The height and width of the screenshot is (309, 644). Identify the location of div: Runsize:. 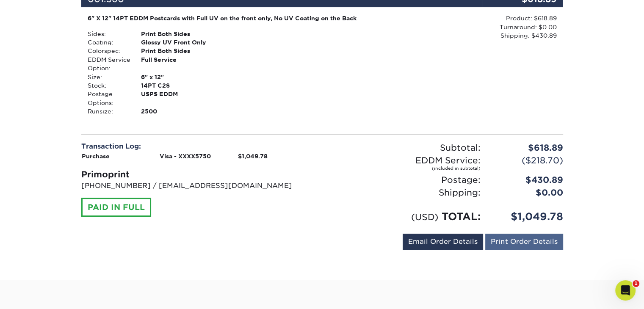
(108, 111).